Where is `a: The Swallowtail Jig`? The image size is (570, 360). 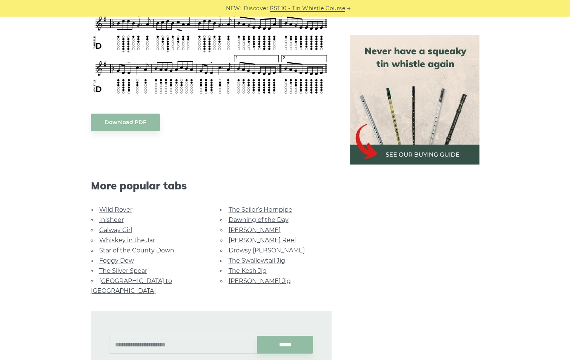
a: The Swallowtail Jig is located at coordinates (257, 260).